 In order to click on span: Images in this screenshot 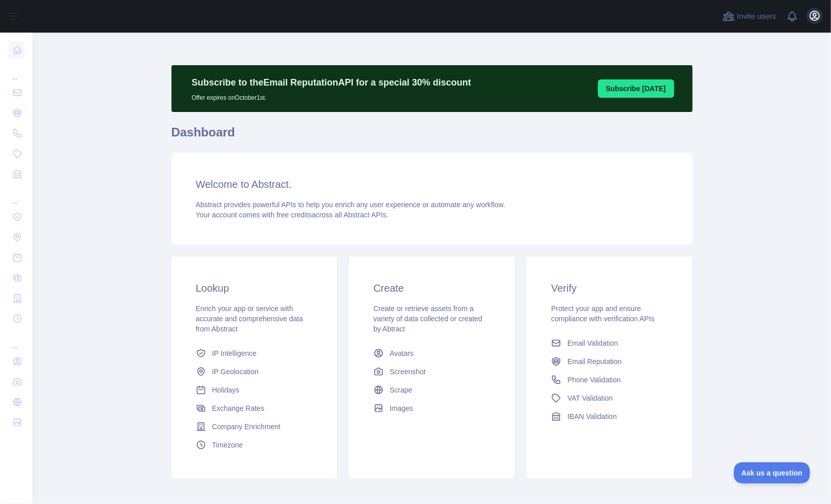, I will do `click(401, 408)`.